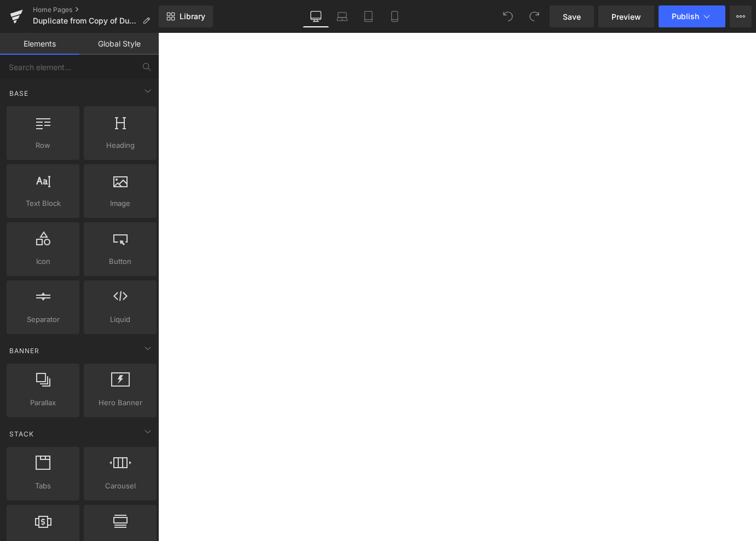 This screenshot has height=541, width=756. Describe the element at coordinates (534, 16) in the screenshot. I see `button: Redo` at that location.